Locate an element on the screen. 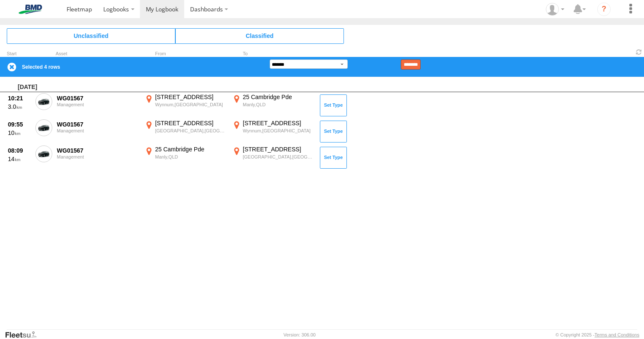  span: Click to view Classified Trips is located at coordinates (260, 36).